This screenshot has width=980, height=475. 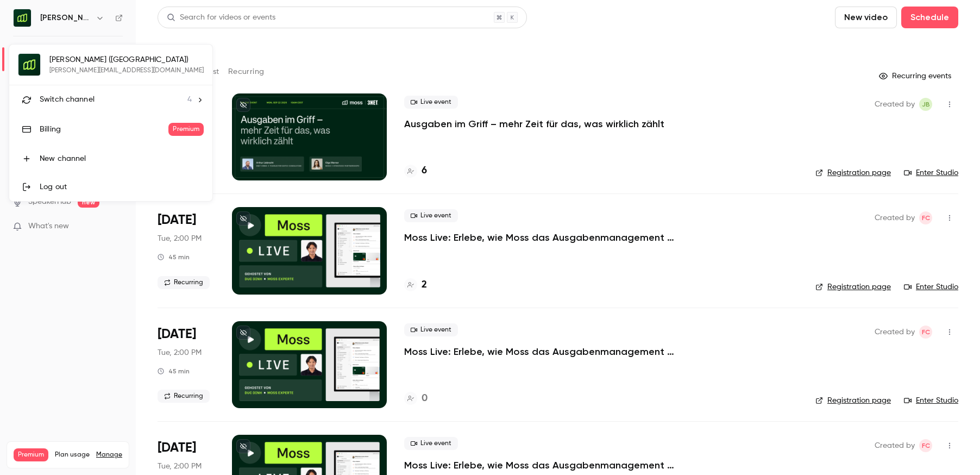 What do you see at coordinates (189, 100) in the screenshot?
I see `span: 4` at bounding box center [189, 100].